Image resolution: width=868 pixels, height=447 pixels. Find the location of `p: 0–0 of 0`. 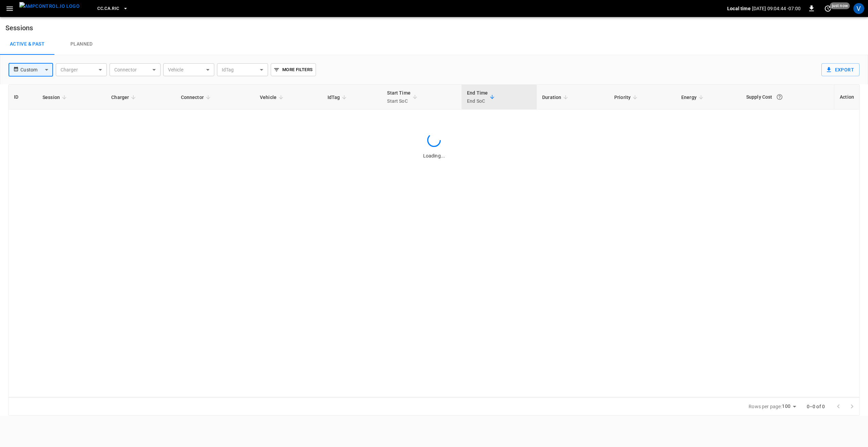

p: 0–0 of 0 is located at coordinates (816, 407).